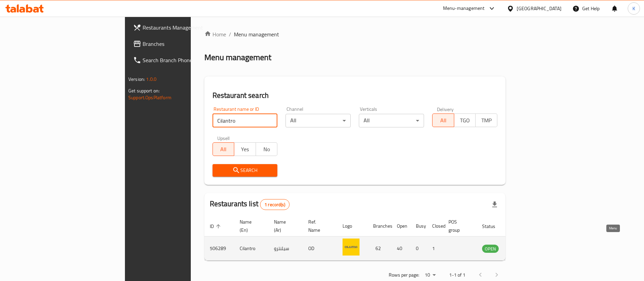 Image resolution: width=644 pixels, height=281 pixels. I want to click on button: TMP, so click(486, 120).